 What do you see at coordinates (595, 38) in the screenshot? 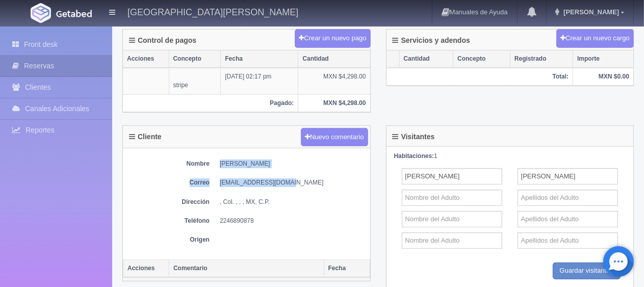
I see `button: Crear un nuevo cargo` at bounding box center [595, 38].